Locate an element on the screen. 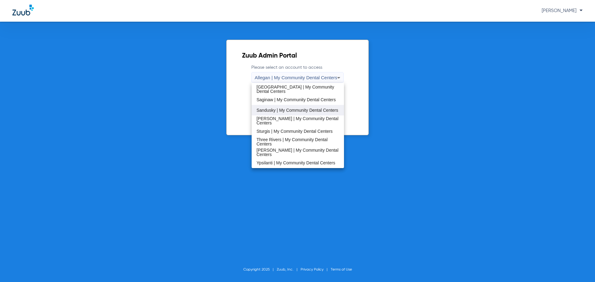  span: Three Rivers | My Community Dental Centers is located at coordinates (298, 142).